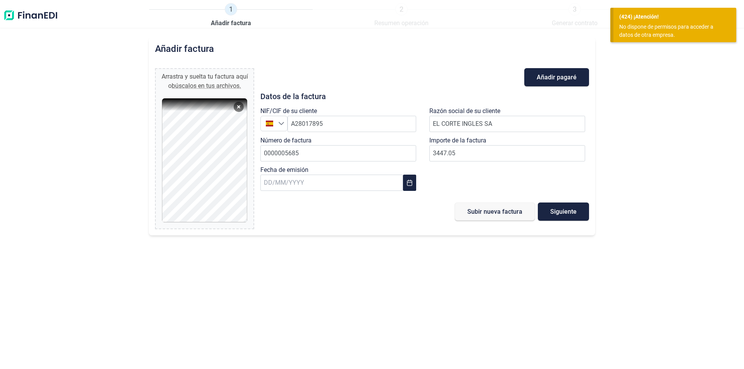  I want to click on label: Fecha de emisión, so click(284, 170).